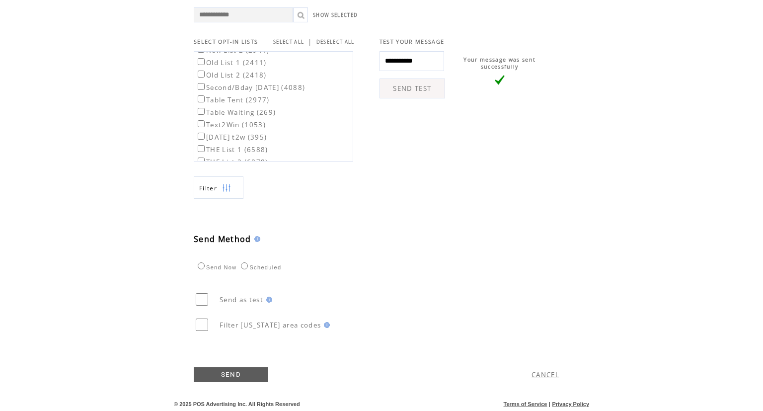  Describe the element at coordinates (289, 42) in the screenshot. I see `a: SELECT ALL` at that location.